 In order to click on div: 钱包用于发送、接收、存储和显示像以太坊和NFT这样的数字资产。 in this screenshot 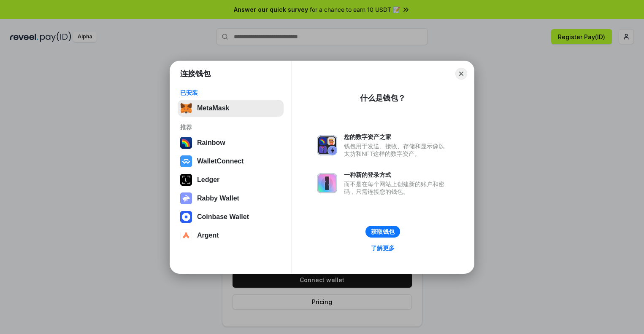, I will do `click(397, 150)`.